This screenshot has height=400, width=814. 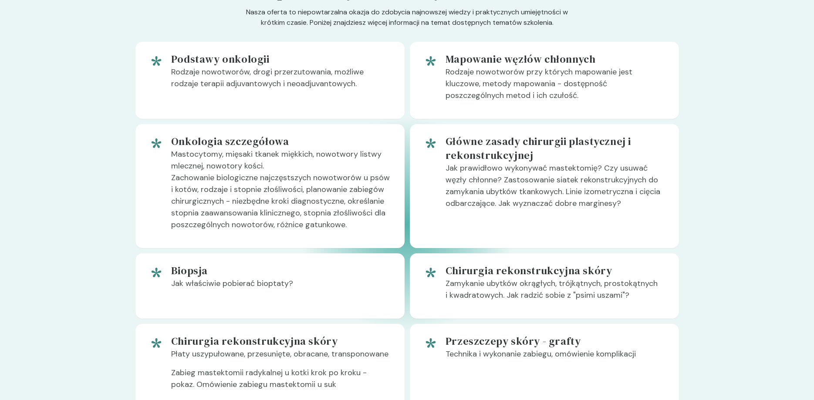 What do you see at coordinates (281, 271) in the screenshot?
I see `h5: Biopsja` at bounding box center [281, 271].